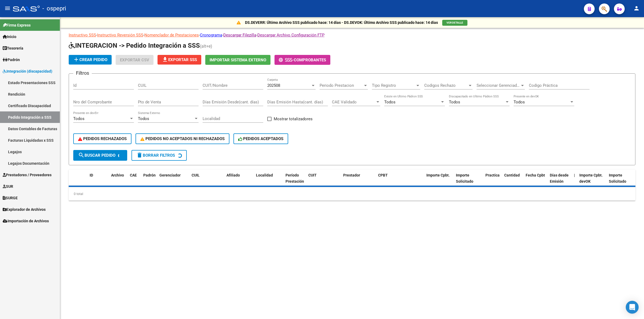 Image resolution: width=644 pixels, height=319 pixels. I want to click on datatable-header-cell: CUIT, so click(324, 182).